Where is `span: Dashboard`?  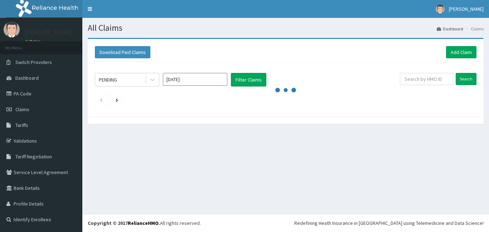
span: Dashboard is located at coordinates (27, 78).